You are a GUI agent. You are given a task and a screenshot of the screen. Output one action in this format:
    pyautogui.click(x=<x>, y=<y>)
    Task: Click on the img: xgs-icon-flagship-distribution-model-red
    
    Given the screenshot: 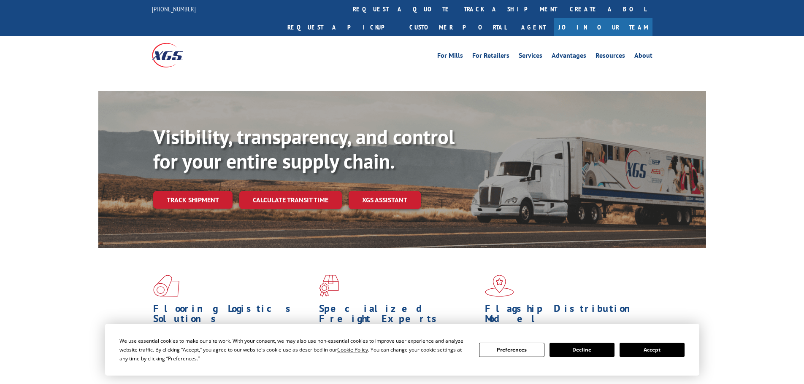 What is the action you would take?
    pyautogui.click(x=499, y=286)
    